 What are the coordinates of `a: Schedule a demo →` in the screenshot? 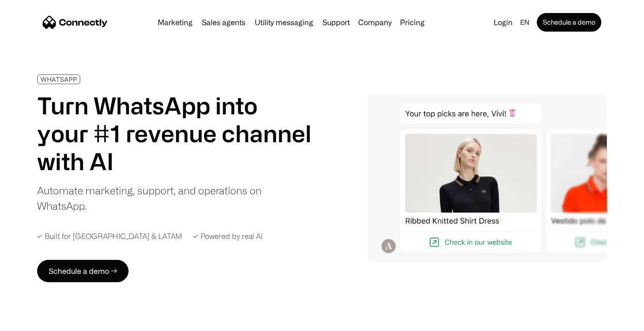 It's located at (82, 270).